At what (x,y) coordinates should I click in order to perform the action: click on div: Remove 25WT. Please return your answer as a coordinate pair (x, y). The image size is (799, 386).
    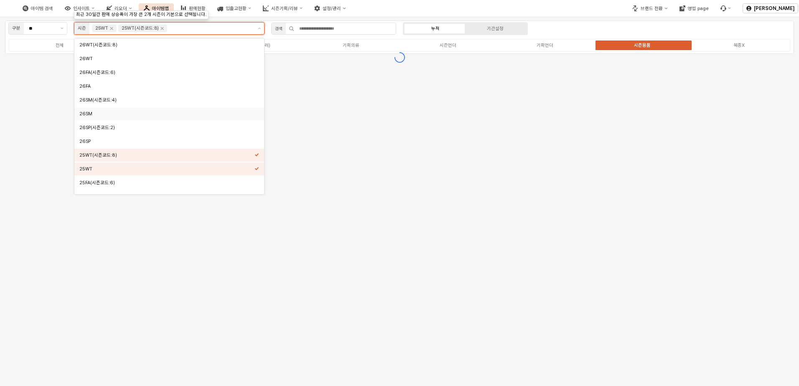
    Looking at the image, I should click on (112, 28).